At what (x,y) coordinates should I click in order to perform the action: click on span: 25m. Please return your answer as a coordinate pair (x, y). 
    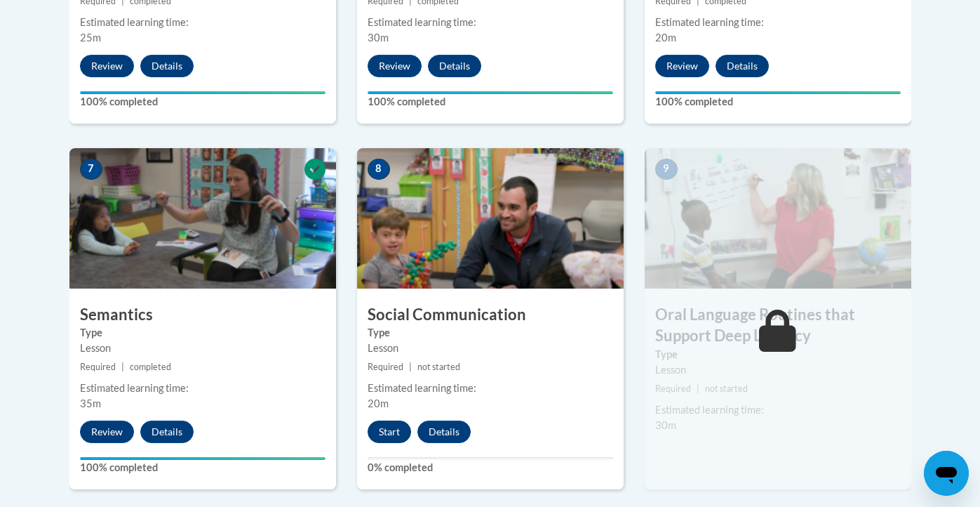
    Looking at the image, I should click on (91, 37).